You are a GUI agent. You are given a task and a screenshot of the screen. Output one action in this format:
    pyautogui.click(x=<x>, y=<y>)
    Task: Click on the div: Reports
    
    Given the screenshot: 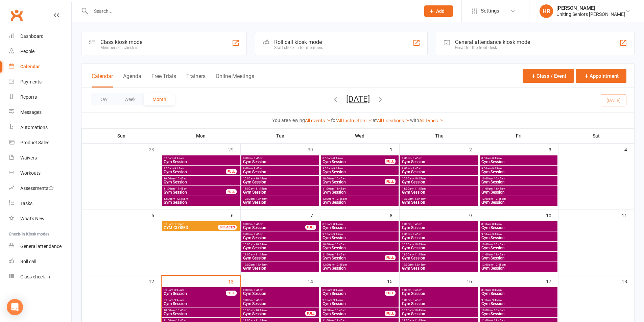 What is the action you would take?
    pyautogui.click(x=28, y=97)
    